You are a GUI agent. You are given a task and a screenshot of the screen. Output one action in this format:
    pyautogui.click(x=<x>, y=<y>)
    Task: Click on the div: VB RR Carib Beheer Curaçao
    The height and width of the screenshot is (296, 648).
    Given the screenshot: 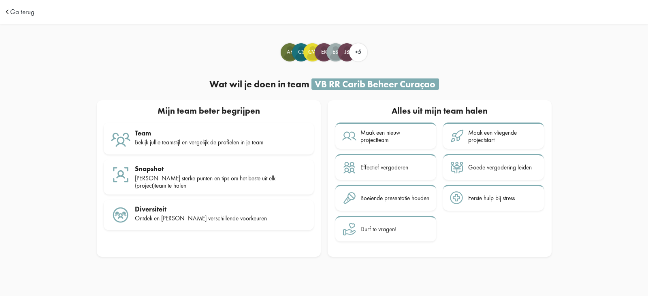 What is the action you would take?
    pyautogui.click(x=375, y=84)
    